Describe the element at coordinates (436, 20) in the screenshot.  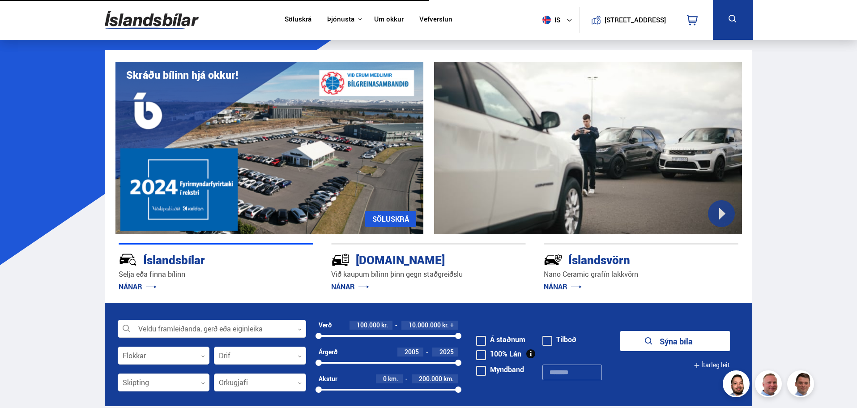
I see `a: Vefverslun` at that location.